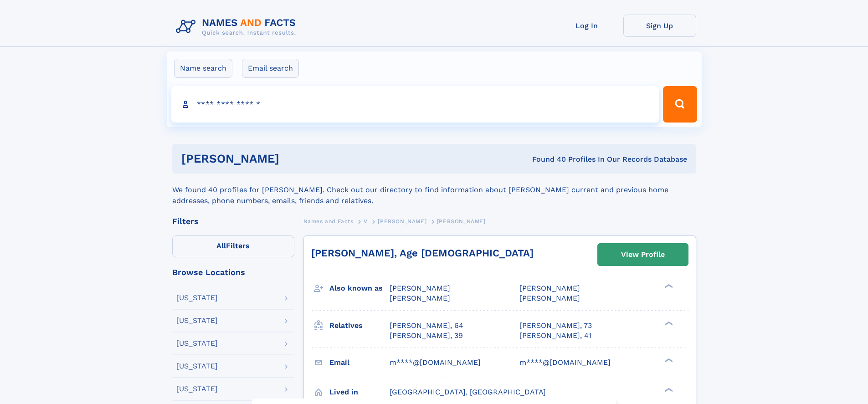 The width and height of the screenshot is (868, 404). I want to click on div: Browse Locations, so click(233, 272).